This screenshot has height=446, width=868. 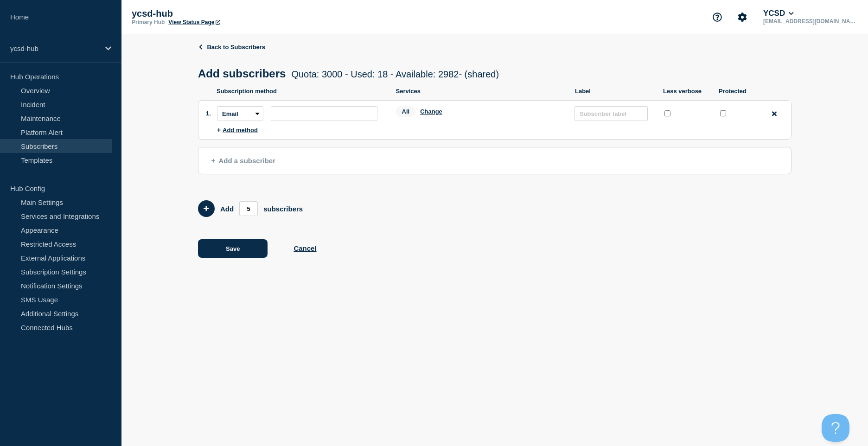 What do you see at coordinates (737, 91) in the screenshot?
I see `p: Protected` at bounding box center [737, 91].